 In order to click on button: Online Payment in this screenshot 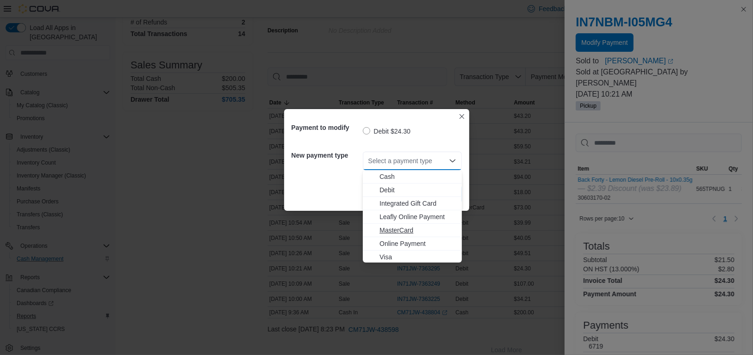, I will do `click(412, 244)`.